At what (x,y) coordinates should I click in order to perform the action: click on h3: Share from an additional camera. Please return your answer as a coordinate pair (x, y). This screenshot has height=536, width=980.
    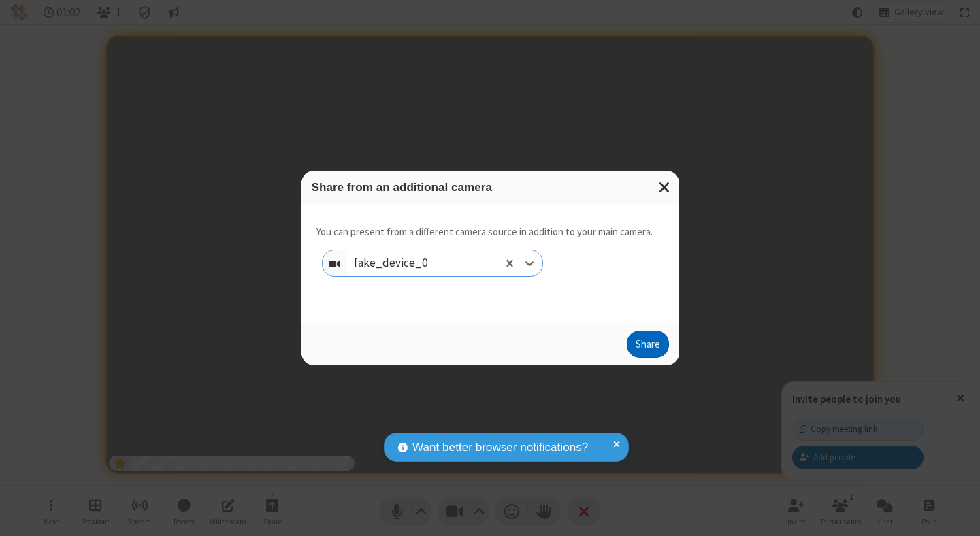
    Looking at the image, I should click on (490, 187).